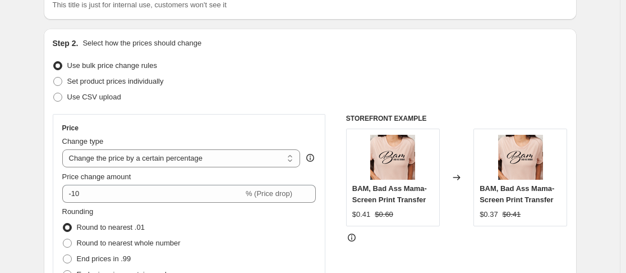  I want to click on div: help, so click(310, 158).